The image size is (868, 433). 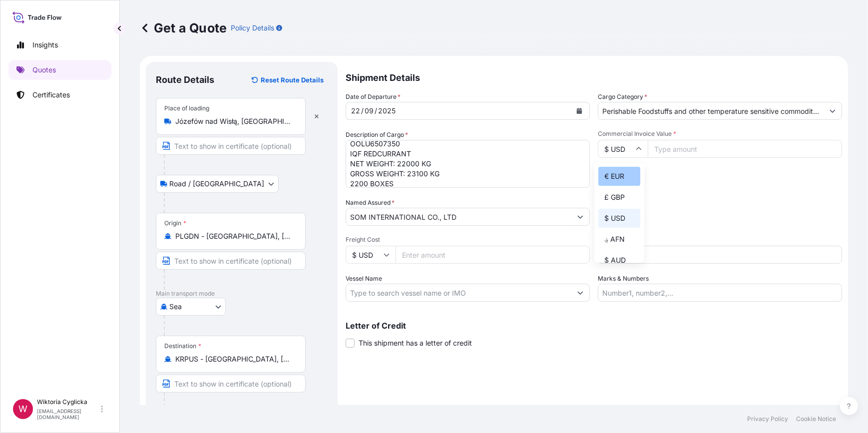 I want to click on div: Origin, so click(x=175, y=224).